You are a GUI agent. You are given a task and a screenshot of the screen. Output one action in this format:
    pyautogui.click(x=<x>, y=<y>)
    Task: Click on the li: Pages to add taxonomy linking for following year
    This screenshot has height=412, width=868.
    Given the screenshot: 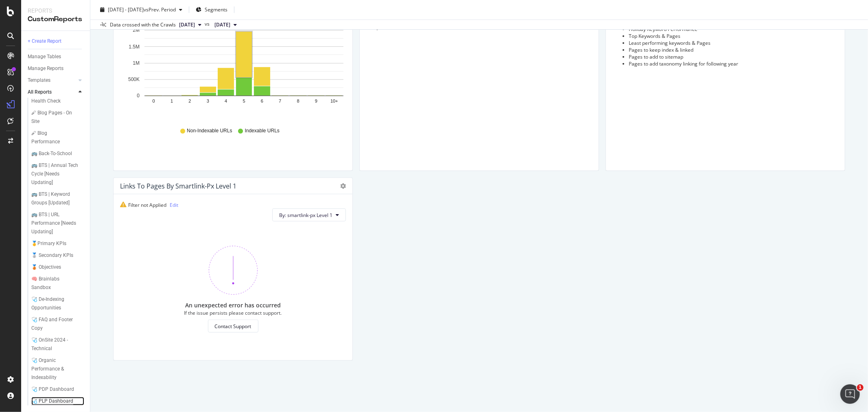 What is the action you would take?
    pyautogui.click(x=733, y=64)
    